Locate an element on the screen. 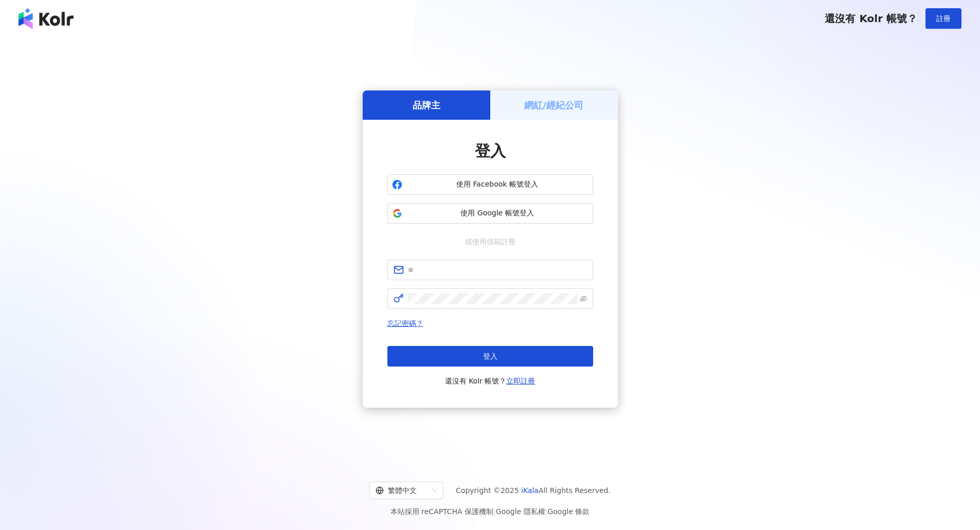 Image resolution: width=980 pixels, height=530 pixels. button: 註冊 is located at coordinates (944, 18).